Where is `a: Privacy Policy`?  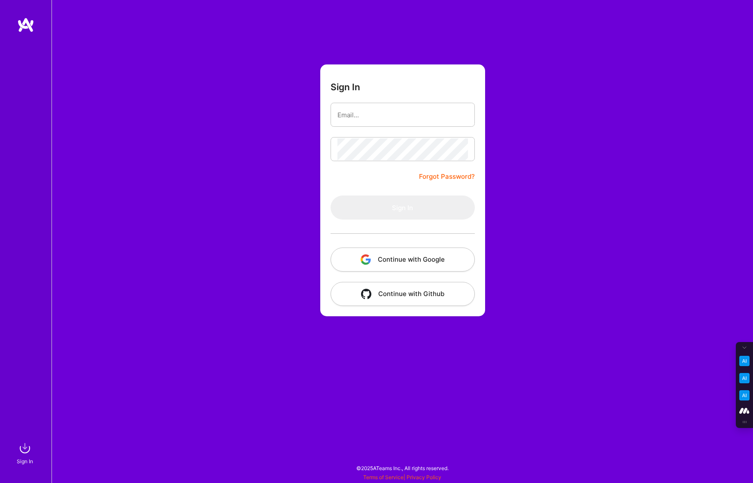
a: Privacy Policy is located at coordinates (424, 477).